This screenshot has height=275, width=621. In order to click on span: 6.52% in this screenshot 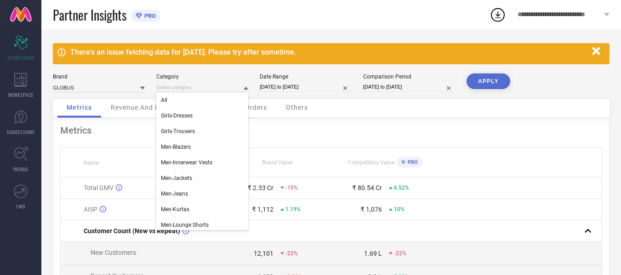, I will do `click(402, 188)`.